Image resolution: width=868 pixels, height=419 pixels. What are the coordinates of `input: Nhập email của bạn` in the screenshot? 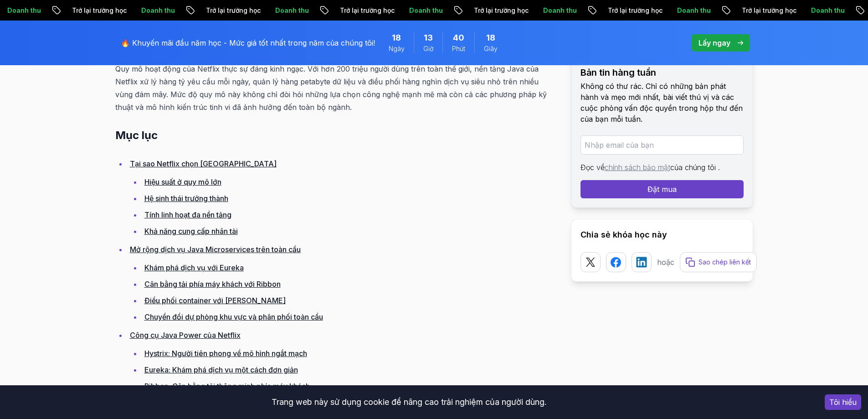 It's located at (662, 145).